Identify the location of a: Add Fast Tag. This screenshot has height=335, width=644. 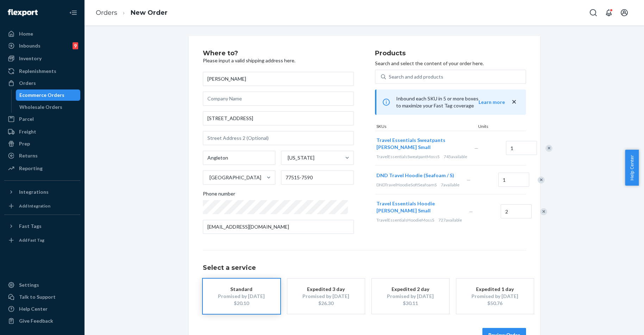
(42, 241).